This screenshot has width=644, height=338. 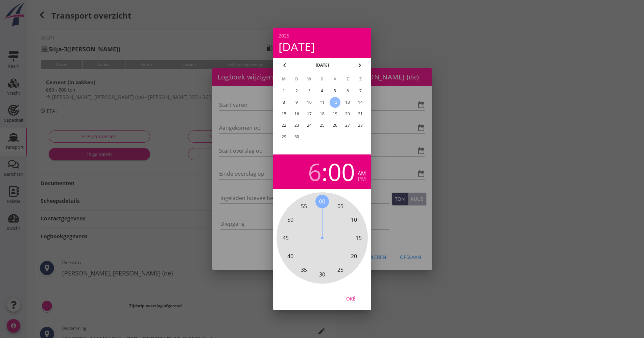 What do you see at coordinates (296, 114) in the screenshot?
I see `button: 16` at bounding box center [296, 114].